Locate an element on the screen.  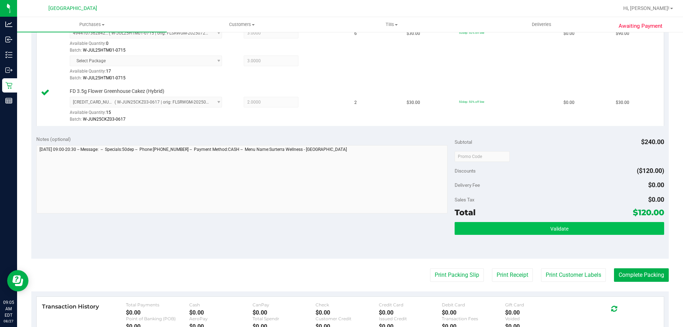
a: Tills is located at coordinates (391, 25).